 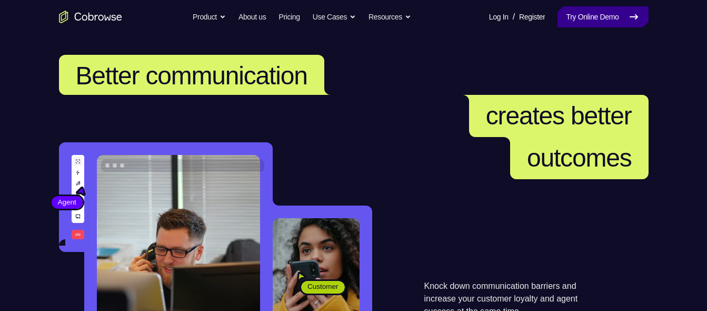 What do you see at coordinates (192, 75) in the screenshot?
I see `span: Better communication` at bounding box center [192, 75].